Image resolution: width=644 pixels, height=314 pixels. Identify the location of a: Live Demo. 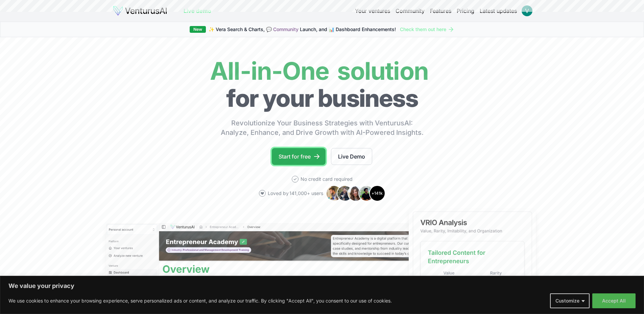
(351, 157).